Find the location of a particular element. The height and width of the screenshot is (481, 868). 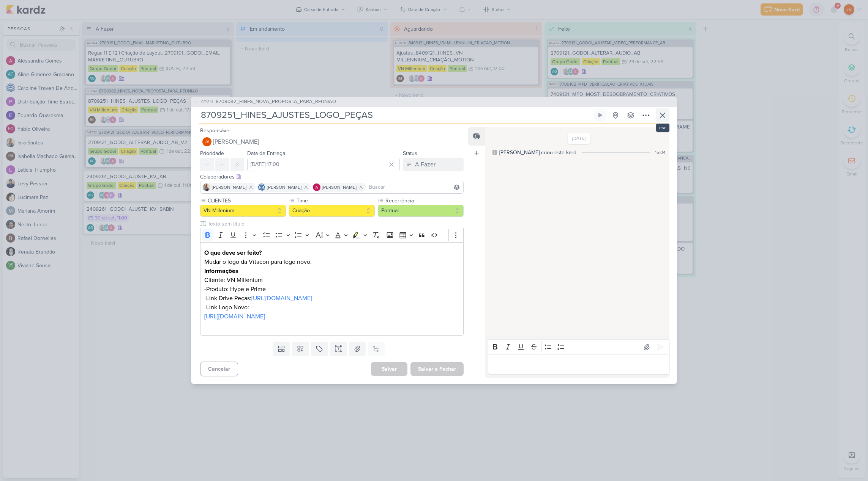

button: Pontual is located at coordinates (421, 211).